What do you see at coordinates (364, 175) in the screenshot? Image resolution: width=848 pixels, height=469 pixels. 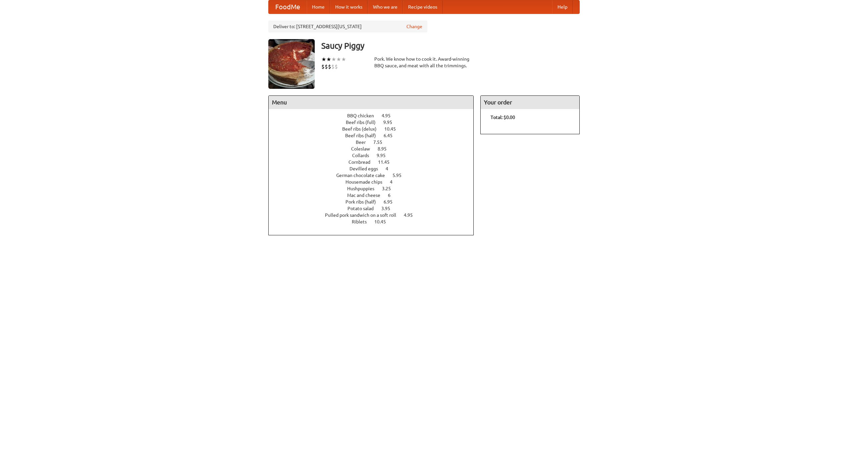 I see `span: German chocolate cake` at bounding box center [364, 175].